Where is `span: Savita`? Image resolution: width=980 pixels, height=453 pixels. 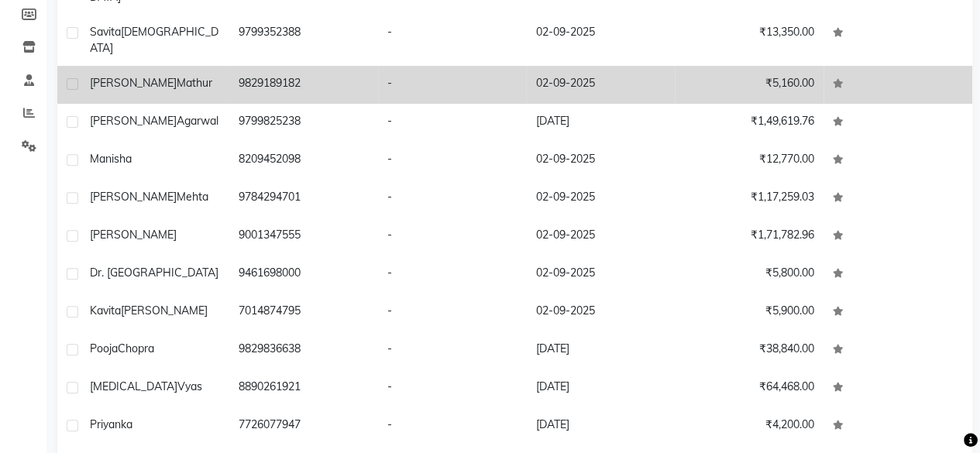
span: Savita is located at coordinates (105, 32).